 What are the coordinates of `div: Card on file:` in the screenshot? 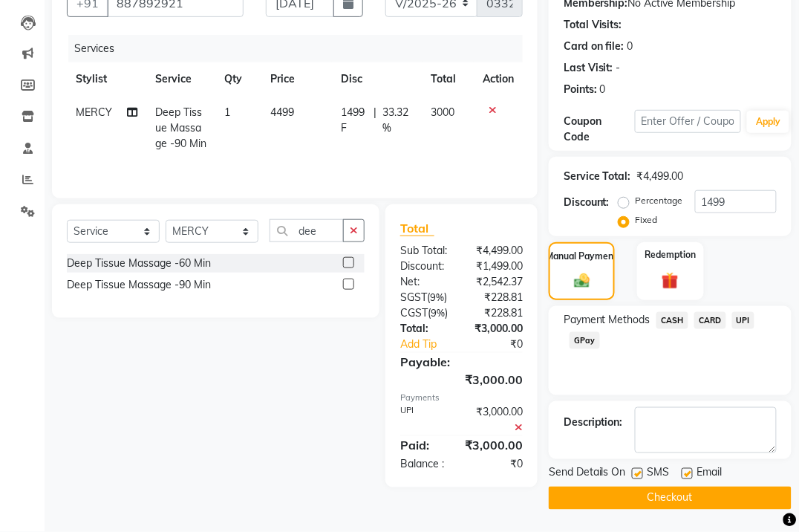 It's located at (595, 46).